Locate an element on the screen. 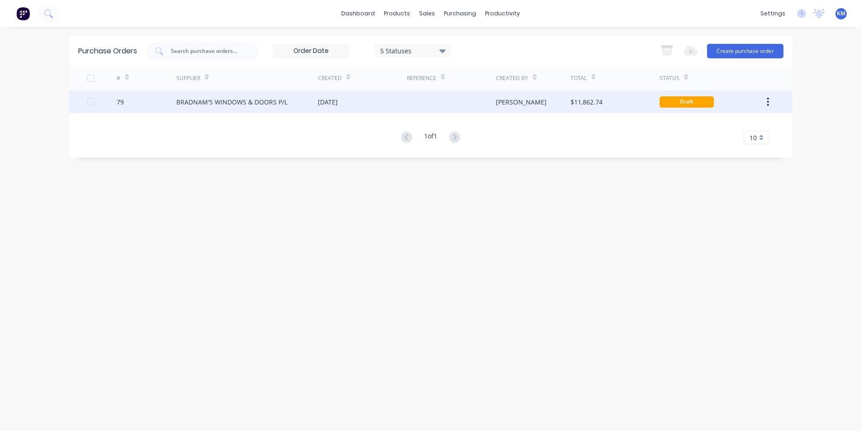 Image resolution: width=868 pixels, height=431 pixels. div: Created is located at coordinates (330, 78).